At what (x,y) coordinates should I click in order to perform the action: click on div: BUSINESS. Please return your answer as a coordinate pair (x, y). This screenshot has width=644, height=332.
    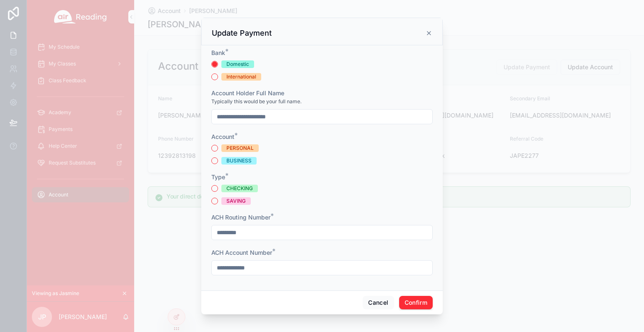
    Looking at the image, I should click on (239, 160).